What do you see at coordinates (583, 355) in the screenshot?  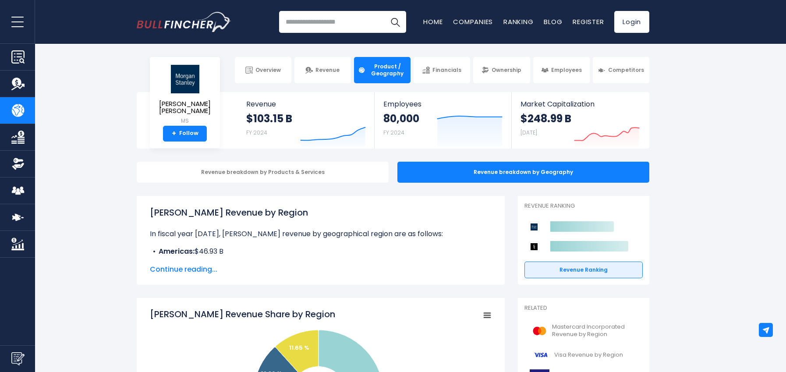 I see `a: Visa Revenue by Region` at bounding box center [583, 355].